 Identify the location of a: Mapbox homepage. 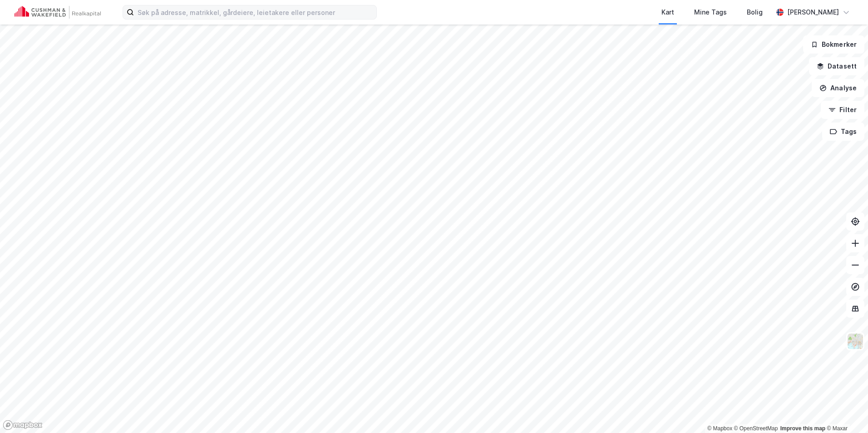
(23, 425).